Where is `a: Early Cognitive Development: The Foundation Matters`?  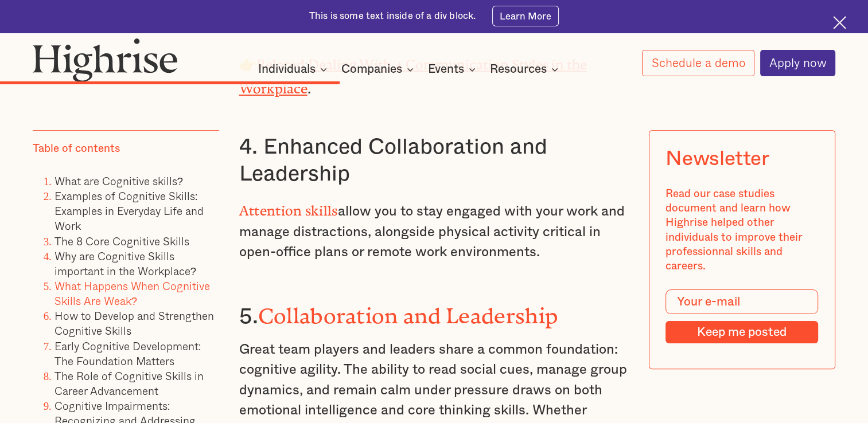 a: Early Cognitive Development: The Foundation Matters is located at coordinates (128, 353).